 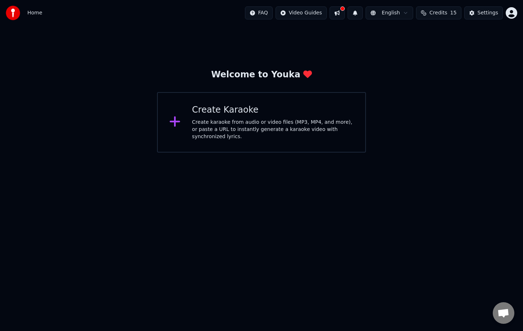 What do you see at coordinates (438, 13) in the screenshot?
I see `button: Credits15` at bounding box center [438, 13].